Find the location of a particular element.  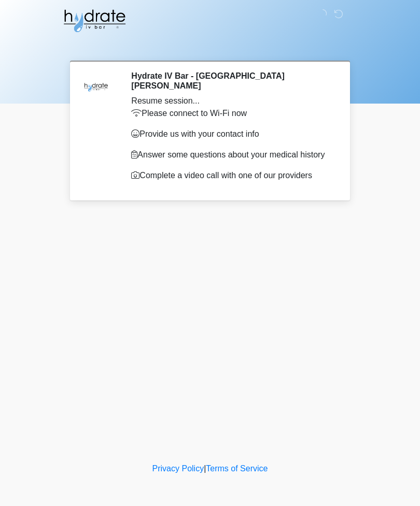

p: Answer some questions about your medical history is located at coordinates (231, 155).